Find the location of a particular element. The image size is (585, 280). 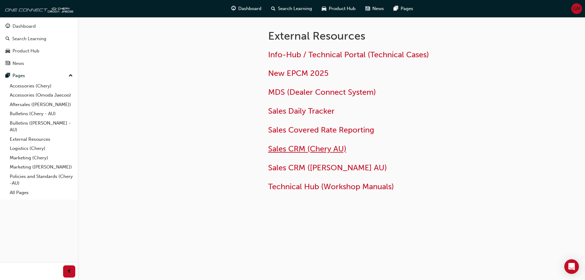

span: Pages is located at coordinates (407, 9).